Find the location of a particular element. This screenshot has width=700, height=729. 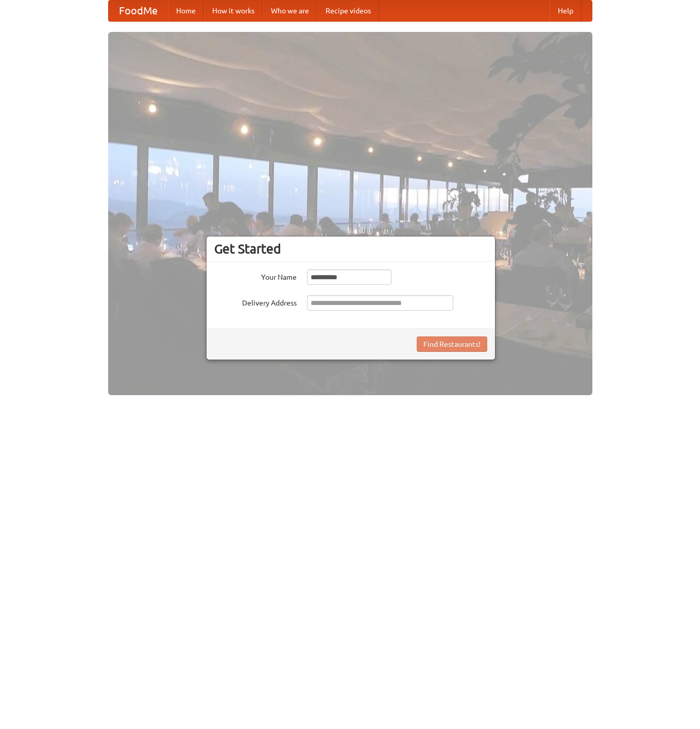

a: Help is located at coordinates (566, 11).